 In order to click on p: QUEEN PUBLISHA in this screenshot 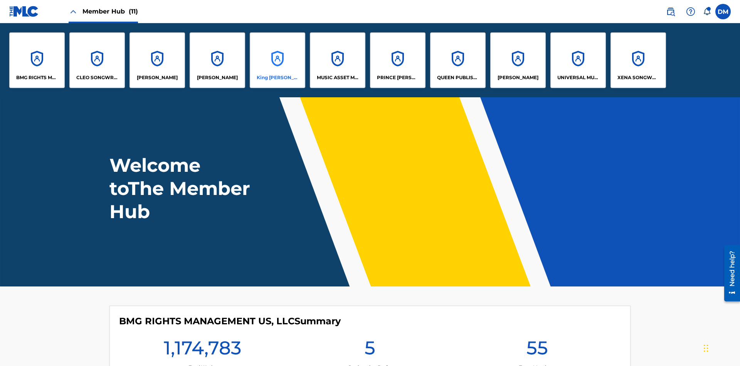, I will do `click(458, 78)`.